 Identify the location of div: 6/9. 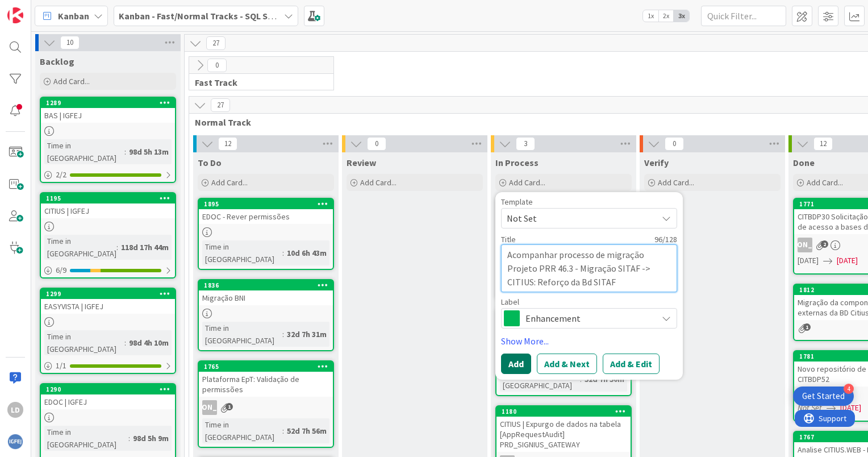
(108, 270).